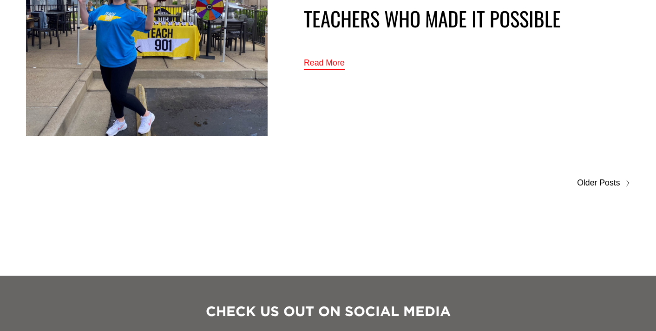  Describe the element at coordinates (328, 311) in the screenshot. I see `h3: CHECK US OUT ON SOCIAL MEDIA` at that location.